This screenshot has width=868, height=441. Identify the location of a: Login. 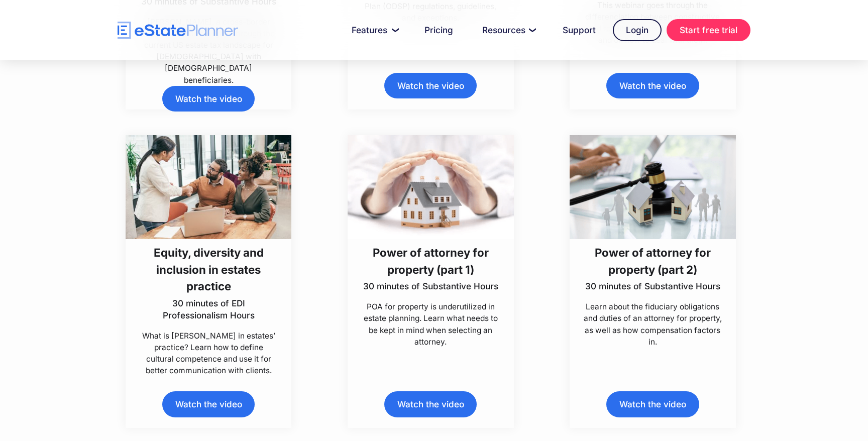
(637, 30).